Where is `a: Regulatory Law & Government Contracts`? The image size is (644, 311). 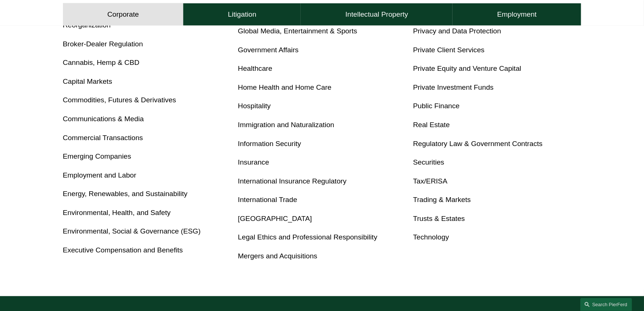 a: Regulatory Law & Government Contracts is located at coordinates (478, 143).